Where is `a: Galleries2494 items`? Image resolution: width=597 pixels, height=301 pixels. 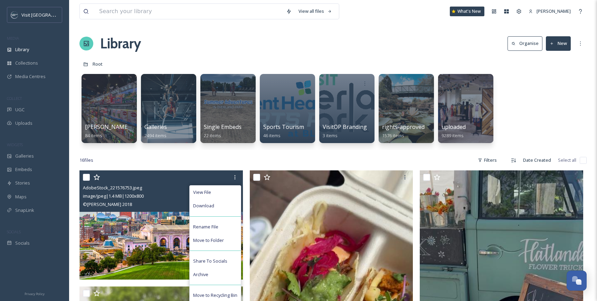
a: Galleries2494 items is located at coordinates (155, 131).